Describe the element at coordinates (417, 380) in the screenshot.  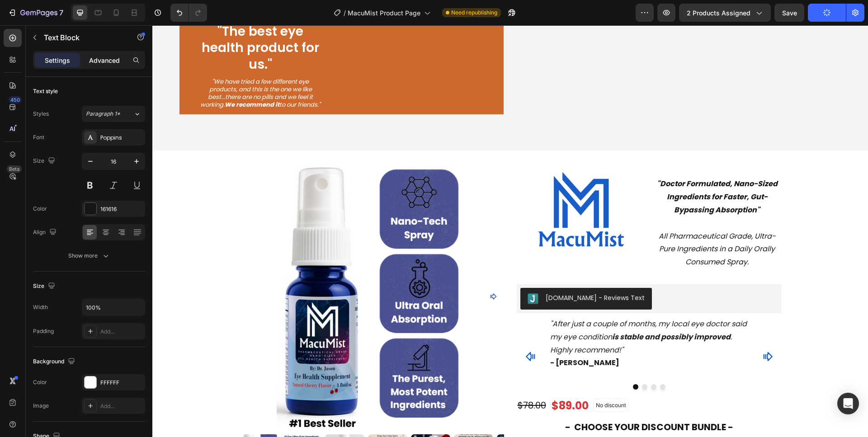
I see `div: $89.00` at that location.